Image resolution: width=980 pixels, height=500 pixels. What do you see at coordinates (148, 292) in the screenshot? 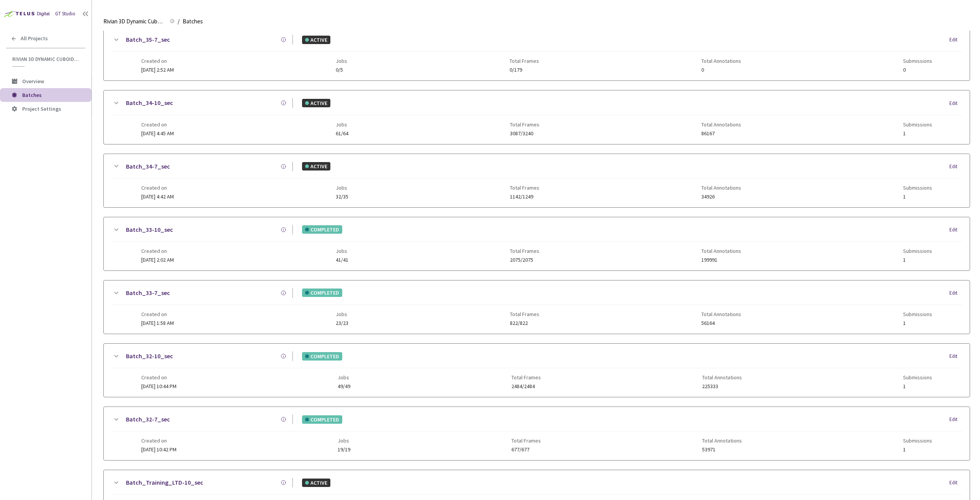
I see `a: Batch_33-7_sec` at bounding box center [148, 292].